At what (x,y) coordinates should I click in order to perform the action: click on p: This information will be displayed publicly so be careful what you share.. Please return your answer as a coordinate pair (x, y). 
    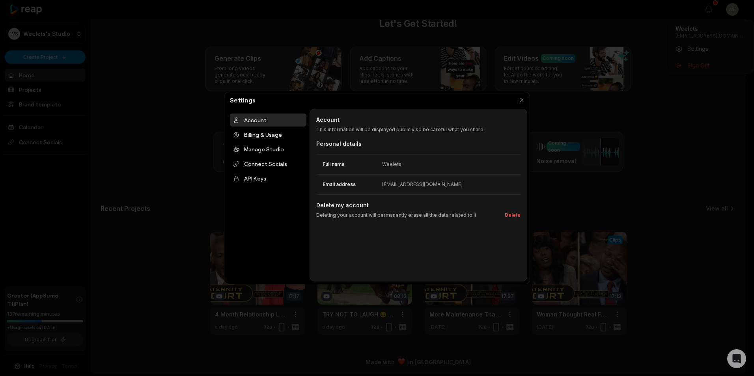
    Looking at the image, I should click on (419, 130).